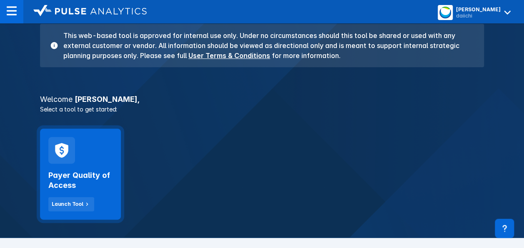 This screenshot has width=524, height=248. I want to click on a: User Terms & Conditions, so click(229, 55).